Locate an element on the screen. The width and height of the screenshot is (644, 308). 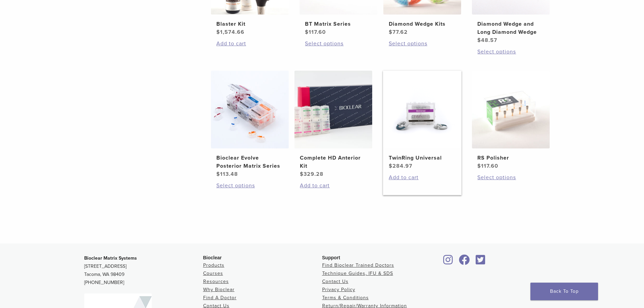
bdi: 113.48 is located at coordinates (227, 174).